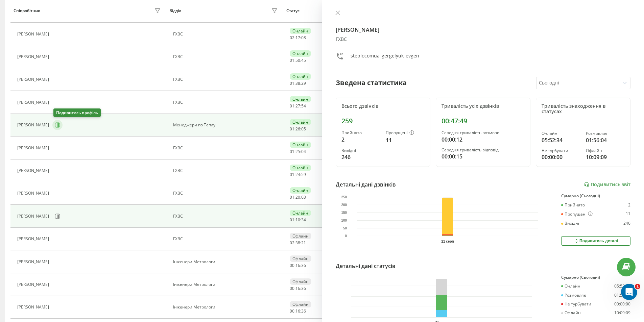 The image size is (644, 322). Describe the element at coordinates (304, 243) in the screenshot. I see `span: 21` at that location.